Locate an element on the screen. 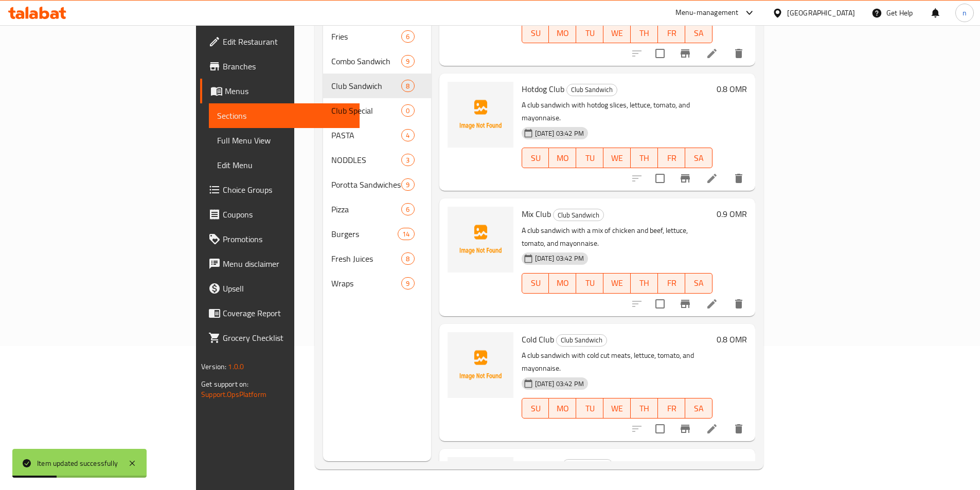  div: Club Sandwich8 is located at coordinates (378, 86).